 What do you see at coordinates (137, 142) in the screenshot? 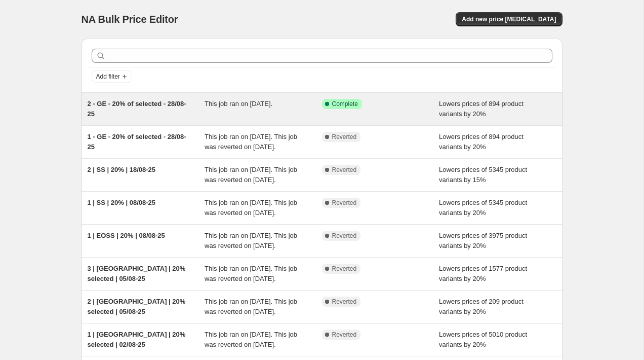
I see `span: 1 - GE - 20% of selected - 28/08-25` at bounding box center [137, 142].